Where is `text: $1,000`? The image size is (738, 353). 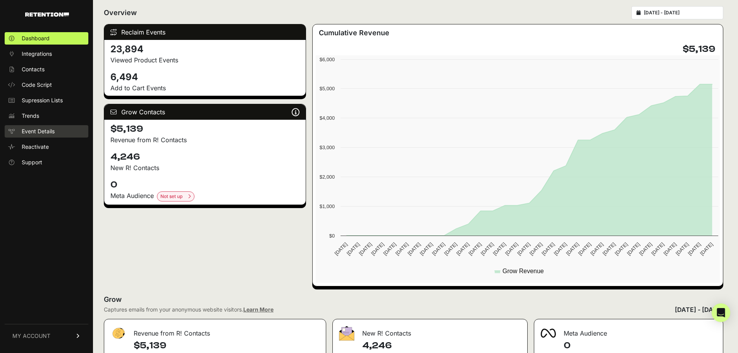
text: $1,000 is located at coordinates (327, 206).